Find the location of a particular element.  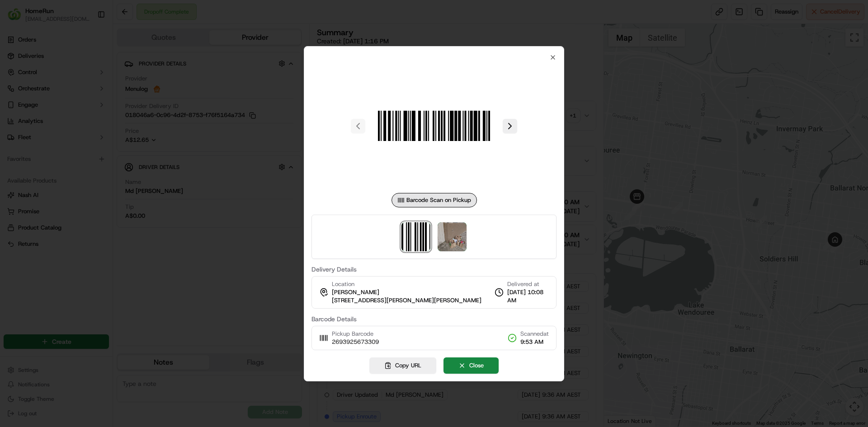

label: Delivery Details is located at coordinates (434, 270).